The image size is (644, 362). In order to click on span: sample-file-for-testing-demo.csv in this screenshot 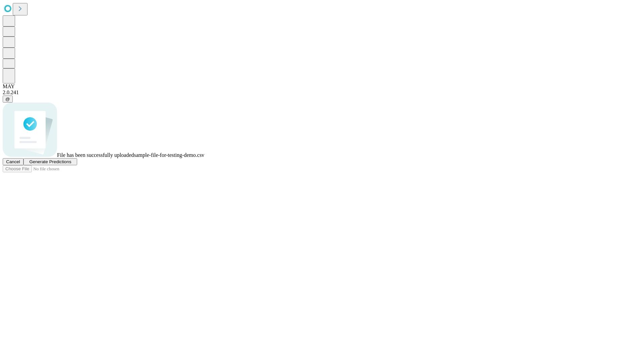, I will do `click(169, 155)`.